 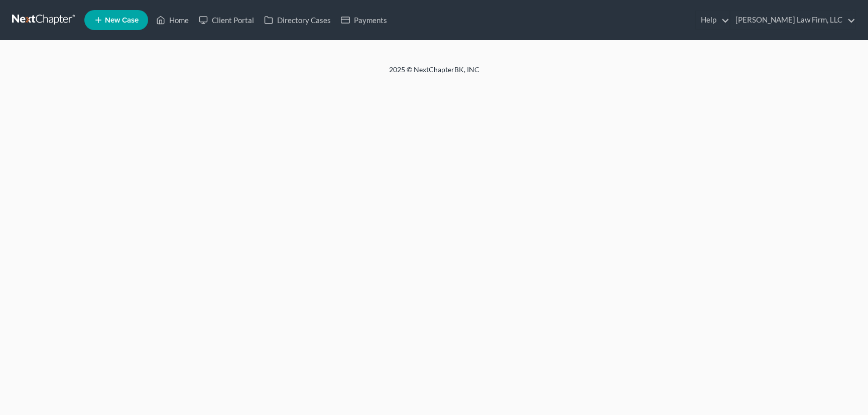 What do you see at coordinates (116, 20) in the screenshot?
I see `new-legal-case-button: New Case` at bounding box center [116, 20].